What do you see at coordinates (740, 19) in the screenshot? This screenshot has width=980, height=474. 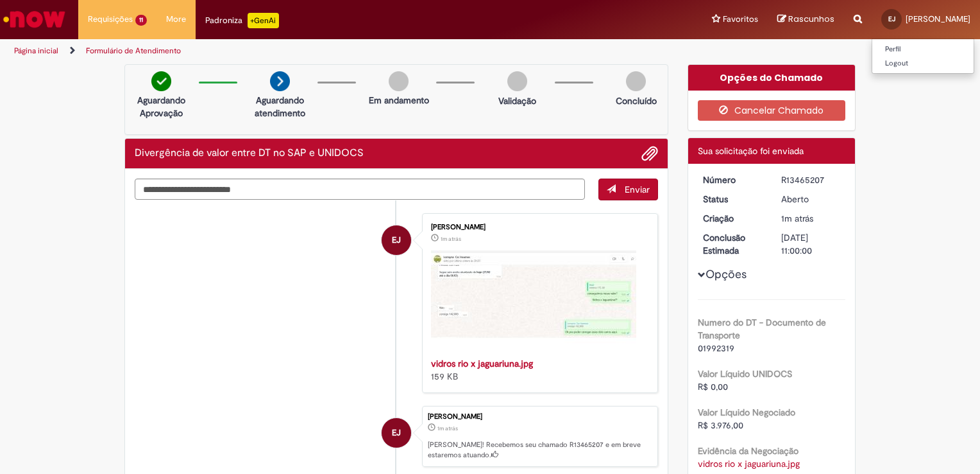 I see `span: Favoritos` at bounding box center [740, 19].